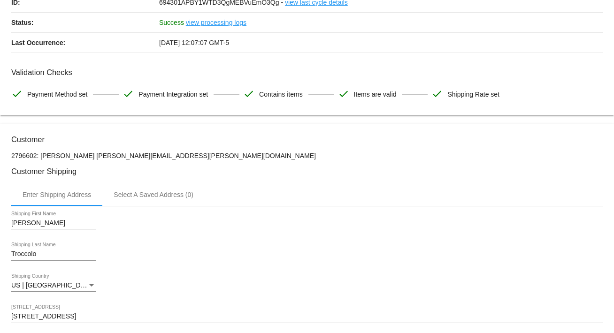 This screenshot has height=333, width=614. What do you see at coordinates (473, 94) in the screenshot?
I see `span: Shipping Rate set` at bounding box center [473, 94].